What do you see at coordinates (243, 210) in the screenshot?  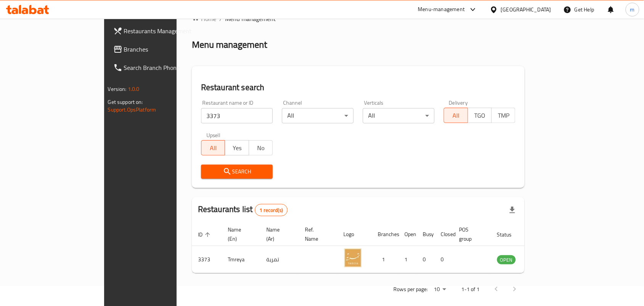 I see `h2: Restaurants list` at bounding box center [243, 210].